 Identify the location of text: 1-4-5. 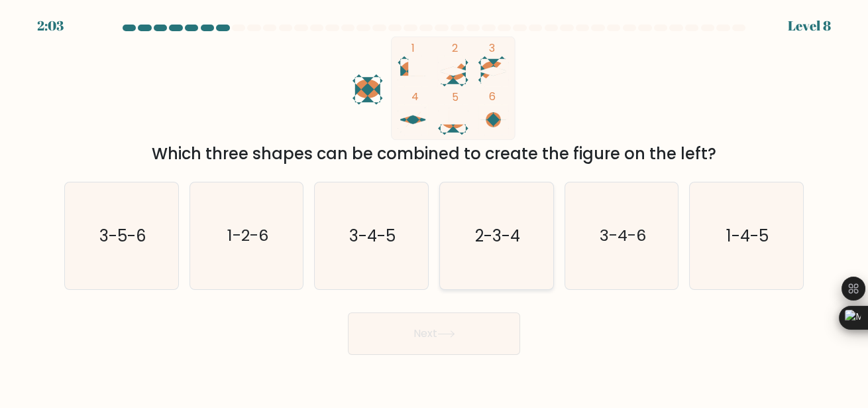
(748, 235).